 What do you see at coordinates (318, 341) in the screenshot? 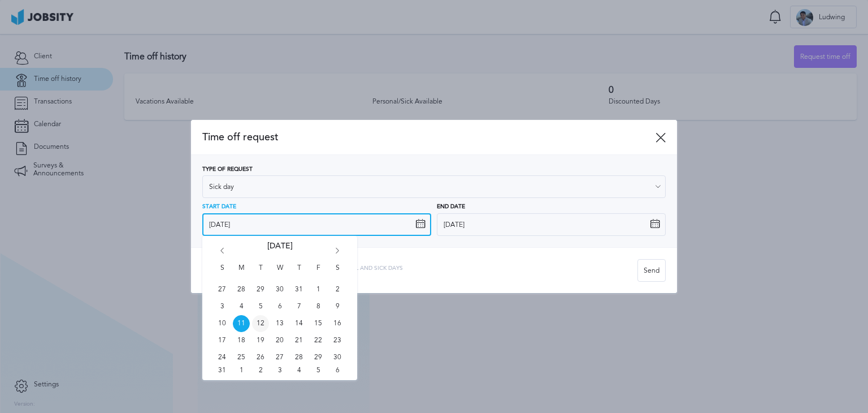
I see `span: Fri Aug 22 2025` at bounding box center [318, 341].